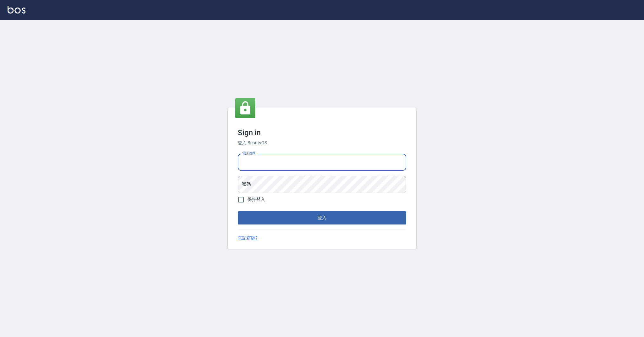 Image resolution: width=644 pixels, height=337 pixels. Describe the element at coordinates (247, 238) in the screenshot. I see `a: 忘記密碼?` at that location.